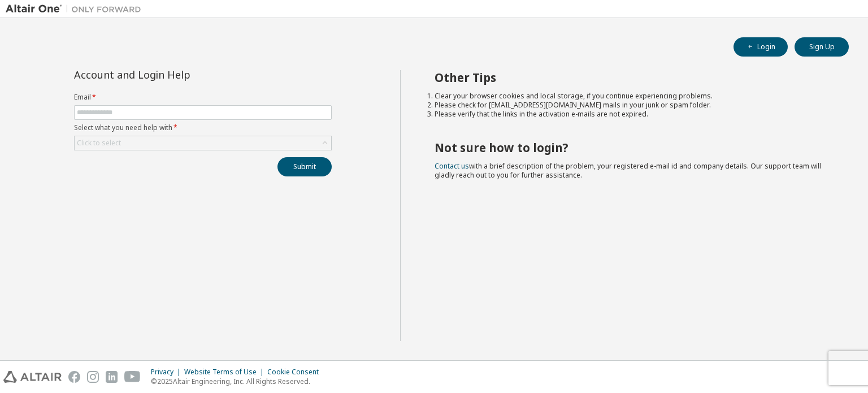 The height and width of the screenshot is (393, 868). I want to click on img: facebook.svg, so click(74, 376).